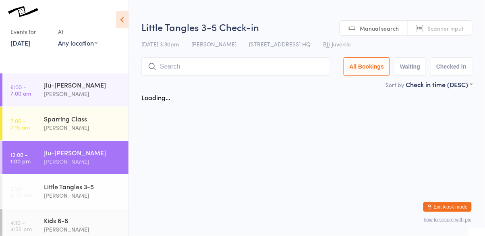 This screenshot has width=485, height=236. Describe the element at coordinates (446, 28) in the screenshot. I see `span: Scanner input` at that location.